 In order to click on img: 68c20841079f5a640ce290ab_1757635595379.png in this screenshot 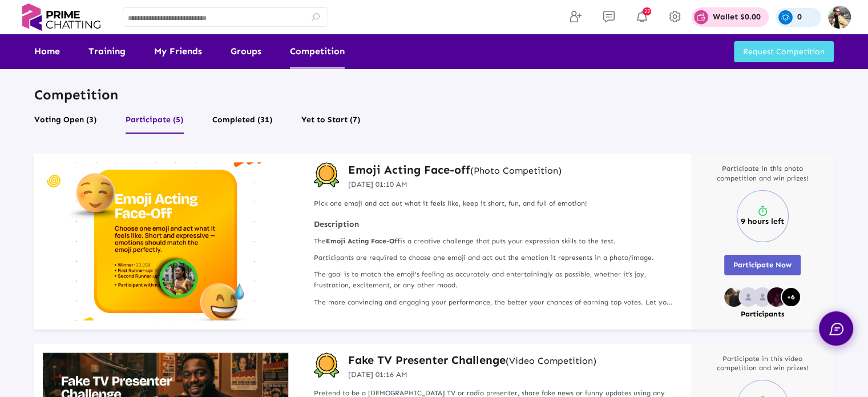, I will do `click(777, 297)`.